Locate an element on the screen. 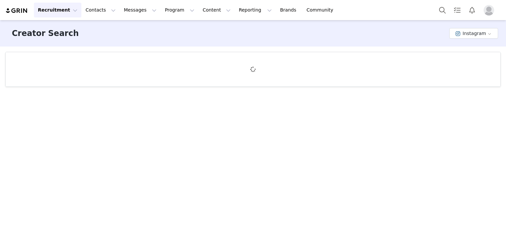 This screenshot has height=241, width=506. img: placeholder-profile.jpg is located at coordinates (489, 10).